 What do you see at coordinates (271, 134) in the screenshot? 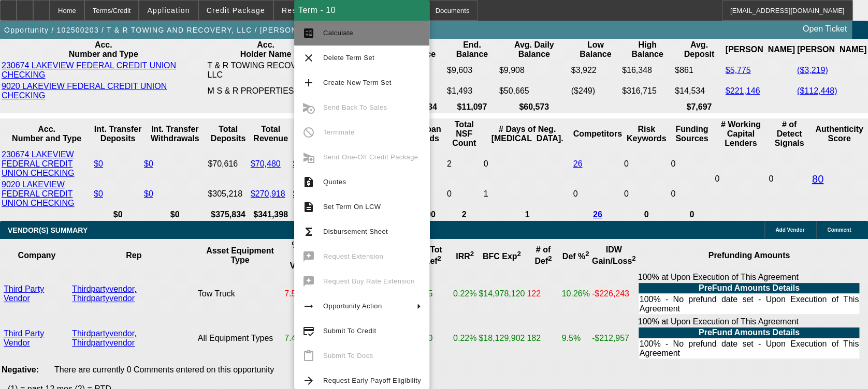
I see `th: Total Revenue` at bounding box center [271, 134].